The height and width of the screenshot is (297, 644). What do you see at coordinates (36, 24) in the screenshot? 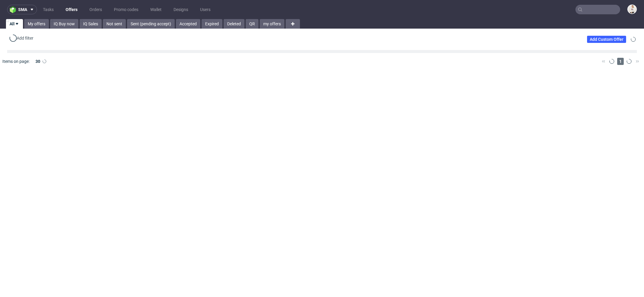
I see `a: My offers` at bounding box center [36, 24].